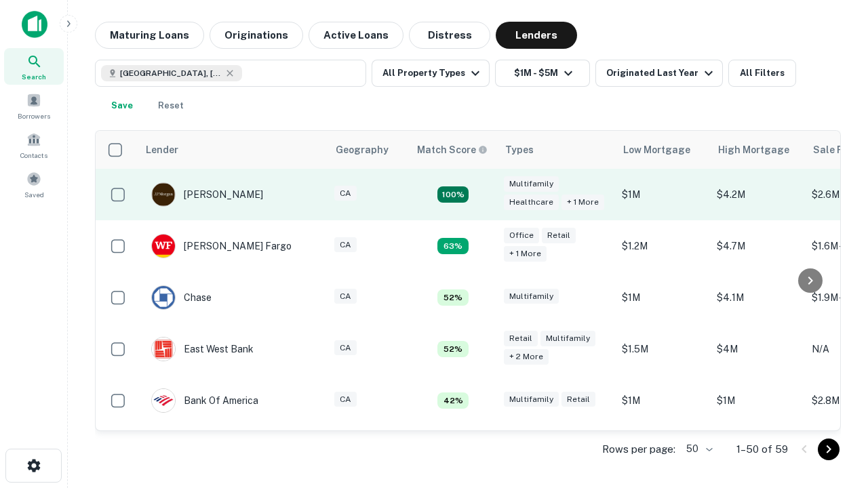 The width and height of the screenshot is (868, 488). I want to click on button: Originations, so click(257, 35).